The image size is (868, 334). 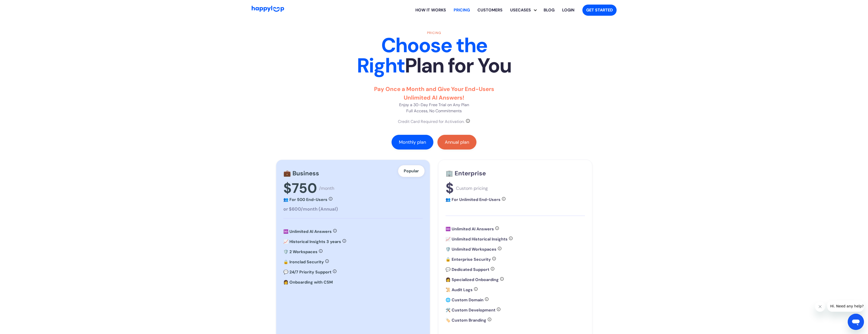 What do you see at coordinates (466, 320) in the screenshot?
I see `strong: 🏷️ Custom Branding` at bounding box center [466, 320].